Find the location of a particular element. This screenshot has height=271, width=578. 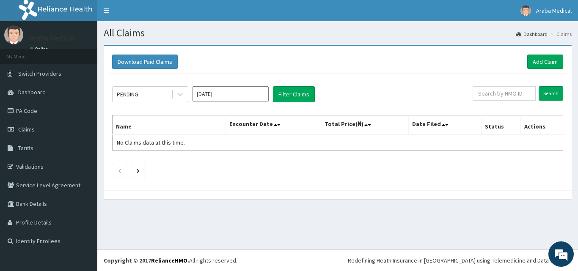

button: Filter Claims is located at coordinates (294, 94).